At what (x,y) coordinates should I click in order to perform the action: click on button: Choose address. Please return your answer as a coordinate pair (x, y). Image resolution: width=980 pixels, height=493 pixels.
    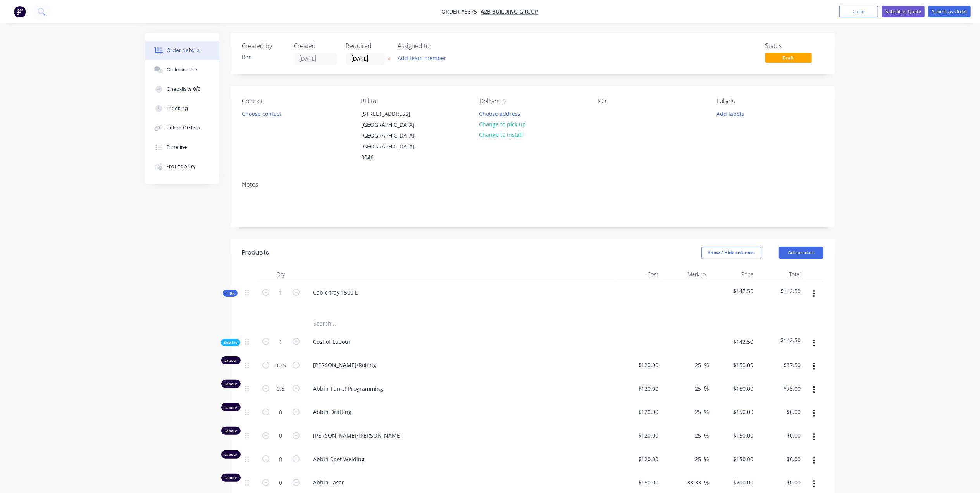
    Looking at the image, I should click on (500, 113).